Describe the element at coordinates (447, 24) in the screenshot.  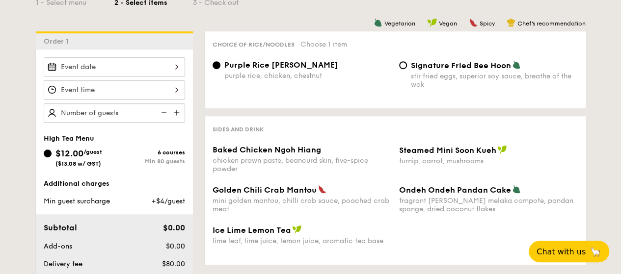
I see `span: Vegan` at that location.